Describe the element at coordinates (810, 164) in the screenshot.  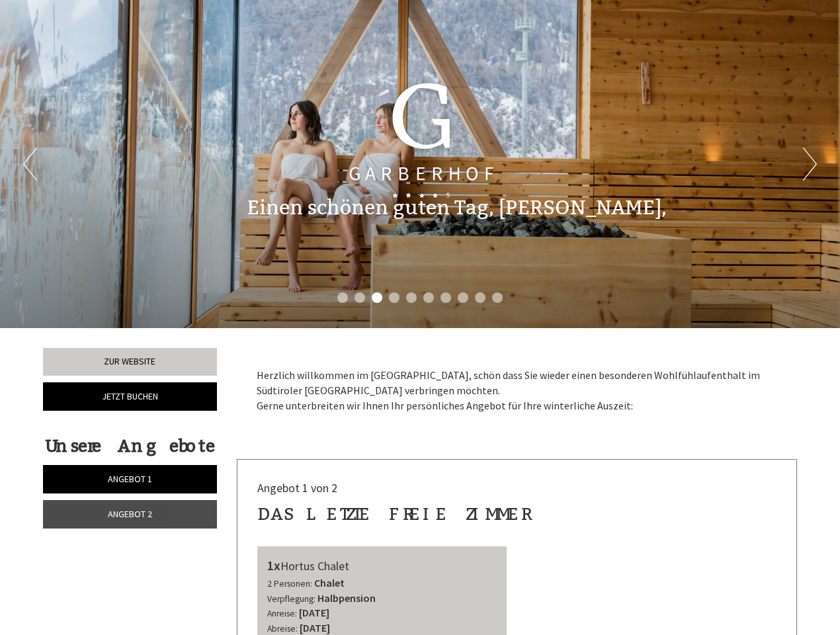
I see `button: Next` at that location.